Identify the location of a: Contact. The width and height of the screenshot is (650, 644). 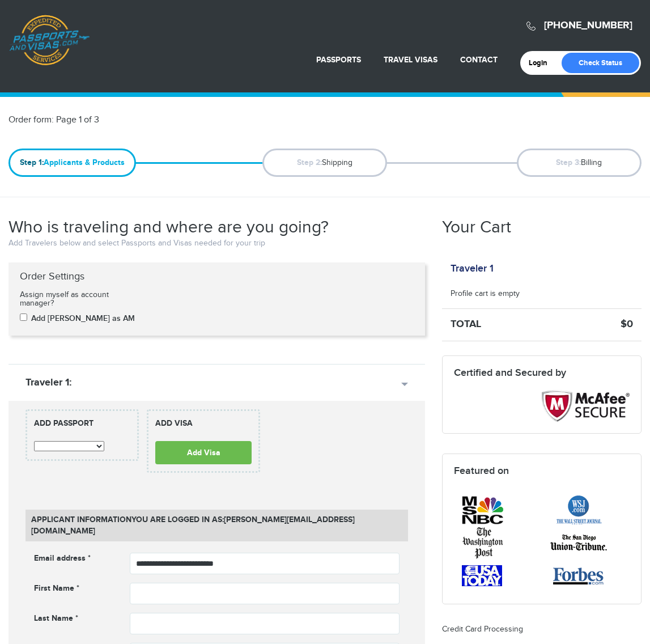
(480, 60).